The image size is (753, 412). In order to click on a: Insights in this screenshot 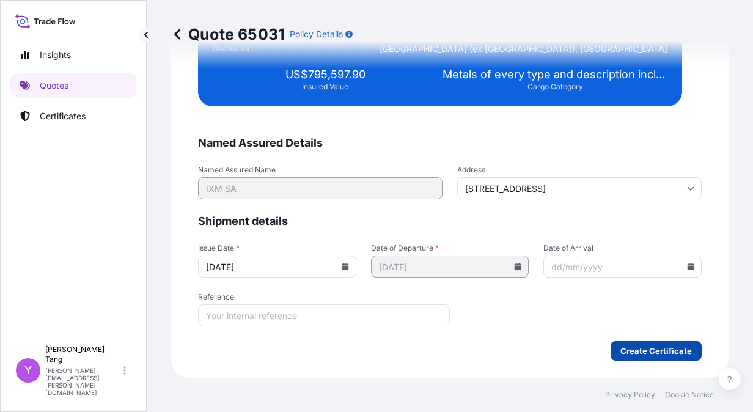, I will do `click(73, 55)`.